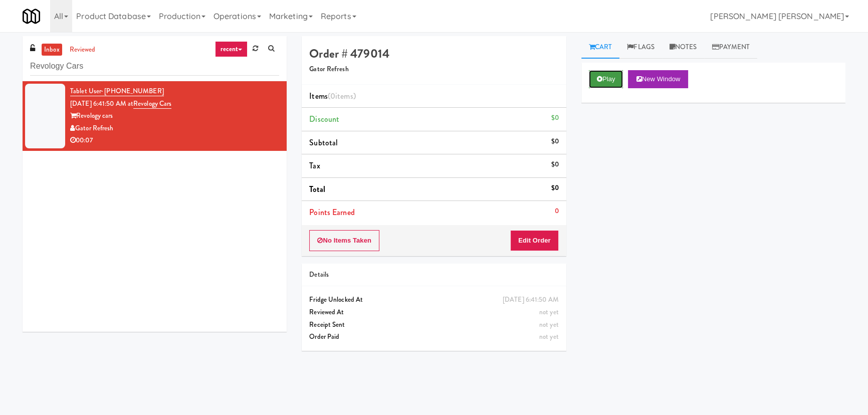 The image size is (868, 415). Describe the element at coordinates (342, 96) in the screenshot. I see `span: (0 )` at that location.